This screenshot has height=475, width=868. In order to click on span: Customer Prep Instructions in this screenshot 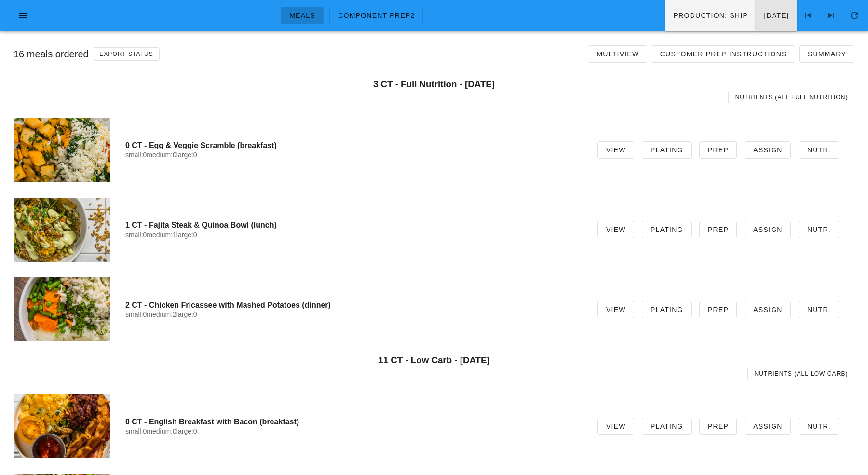, I will do `click(723, 54)`.